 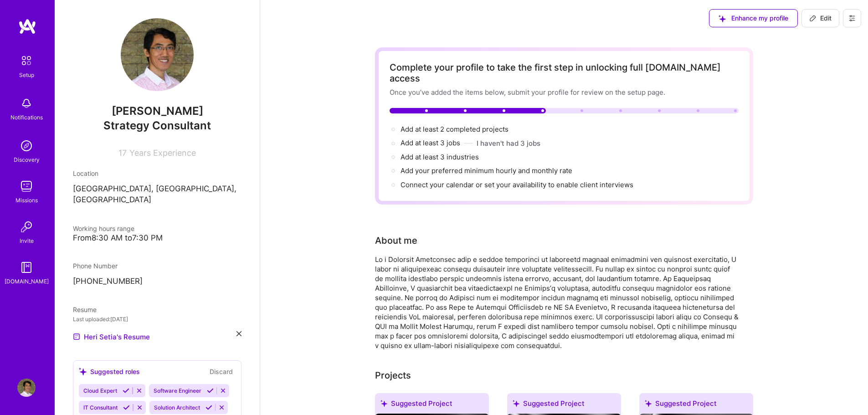 What do you see at coordinates (178, 391) in the screenshot?
I see `span: Software Engineer` at bounding box center [178, 391].